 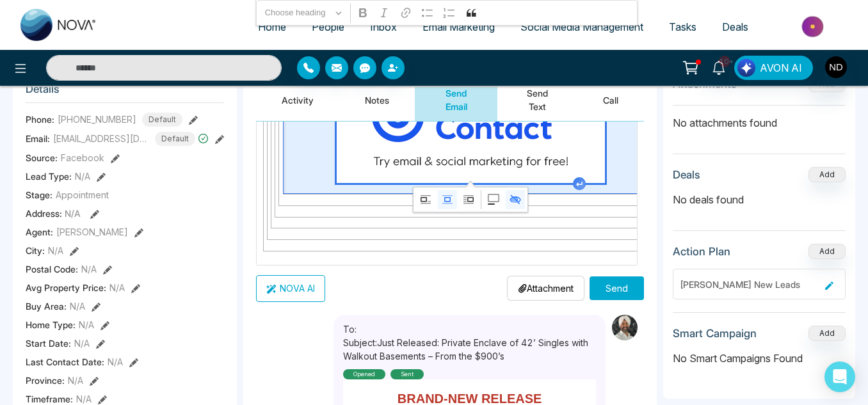 I want to click on div: Opened, so click(x=364, y=374).